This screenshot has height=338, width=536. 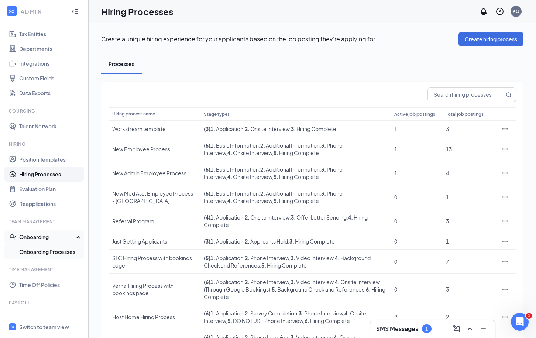 I want to click on h1: Hiring Processes, so click(x=137, y=11).